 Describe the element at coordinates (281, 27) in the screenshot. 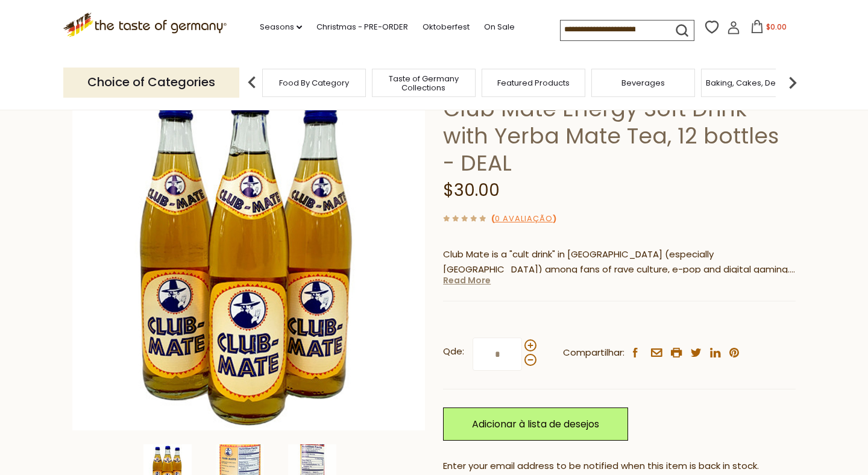

I see `a: Seasons` at that location.